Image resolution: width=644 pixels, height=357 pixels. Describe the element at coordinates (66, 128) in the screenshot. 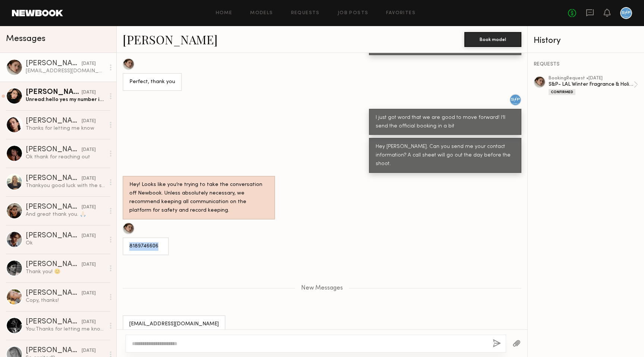

I see `div: Thanks for letting me know` at that location.